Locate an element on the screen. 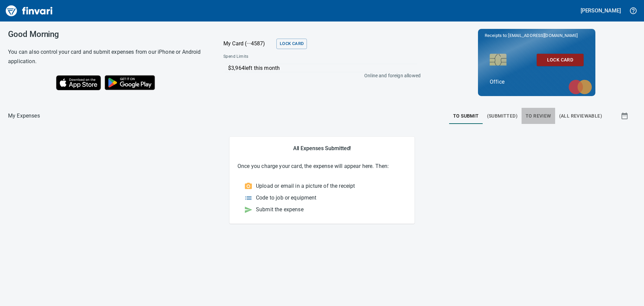 The image size is (644, 306). img: Download on the App Store is located at coordinates (79, 83).